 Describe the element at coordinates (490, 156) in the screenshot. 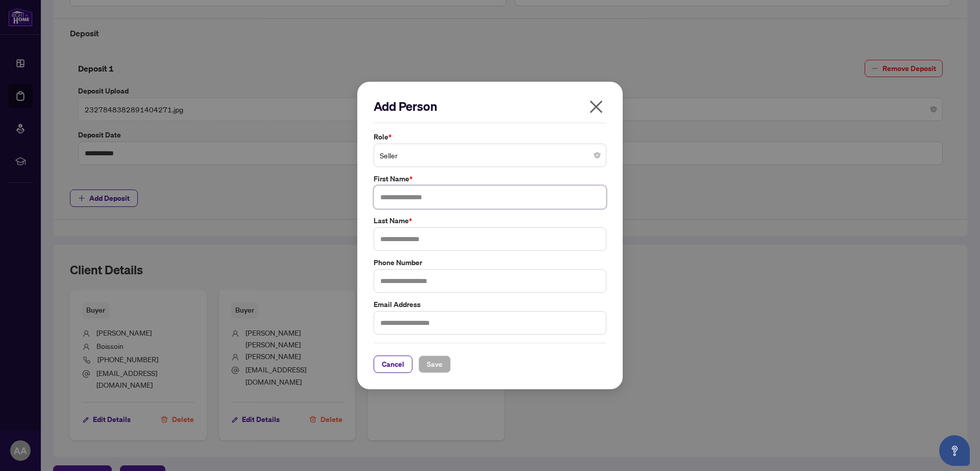

I see `span: Seller` at that location.